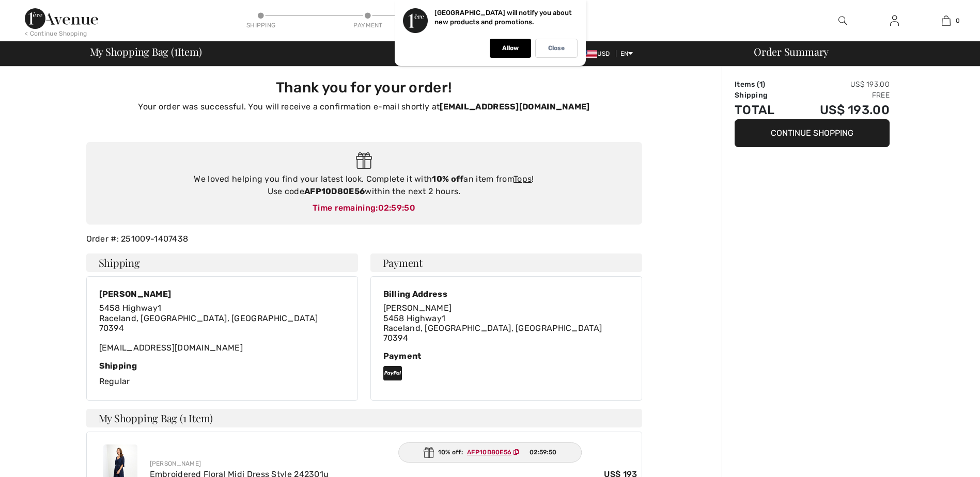  I want to click on p: Close, so click(556, 48).